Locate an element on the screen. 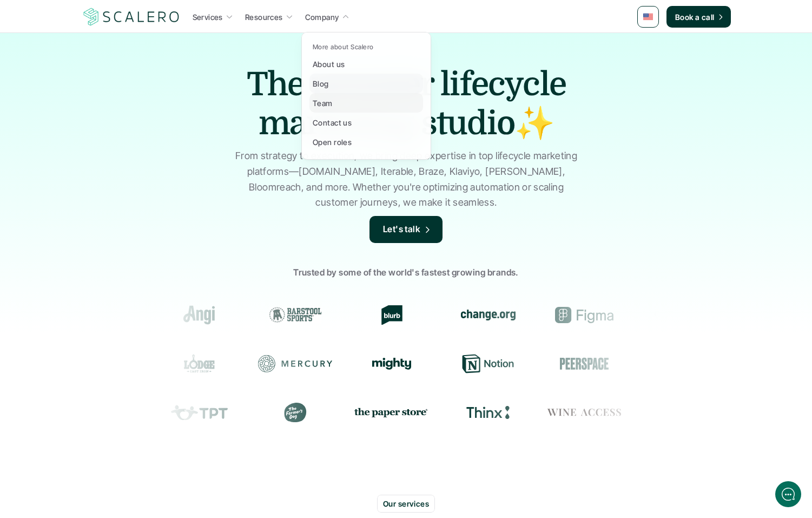 This screenshot has width=812, height=518. h1: The premier lifecycle marketing studio✨ is located at coordinates (406, 104).